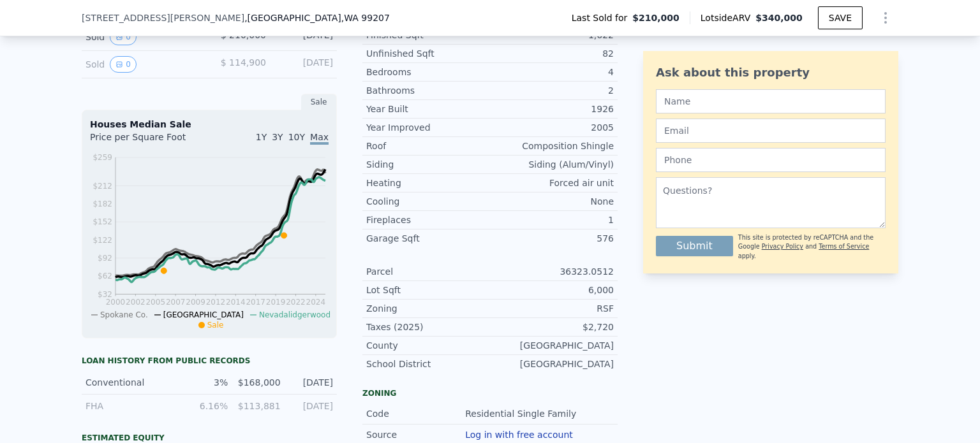 The height and width of the screenshot is (443, 980). What do you see at coordinates (552, 290) in the screenshot?
I see `div: 6,000` at bounding box center [552, 290].